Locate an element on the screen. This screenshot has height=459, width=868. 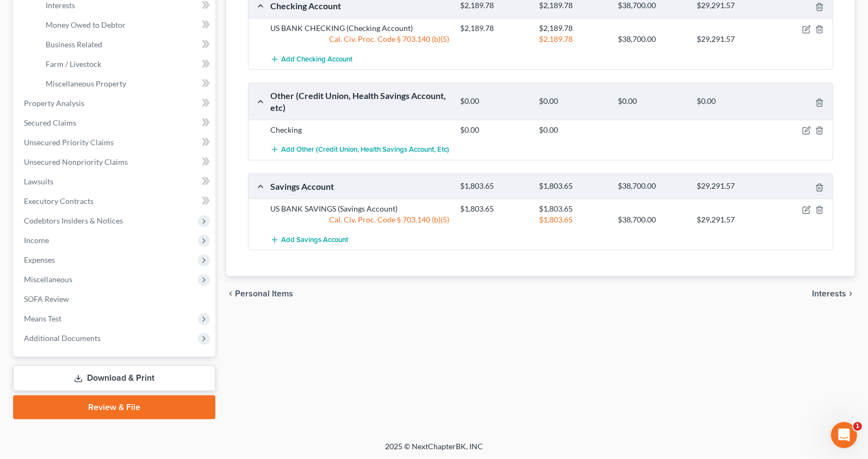
span: Miscellaneous is located at coordinates (48, 279).